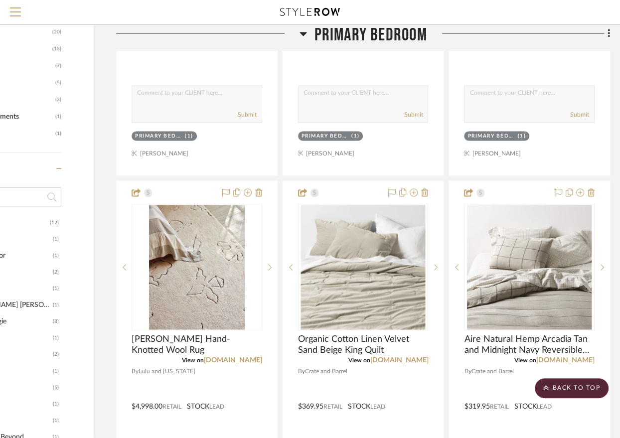 The width and height of the screenshot is (620, 438). I want to click on span: (3), so click(58, 100).